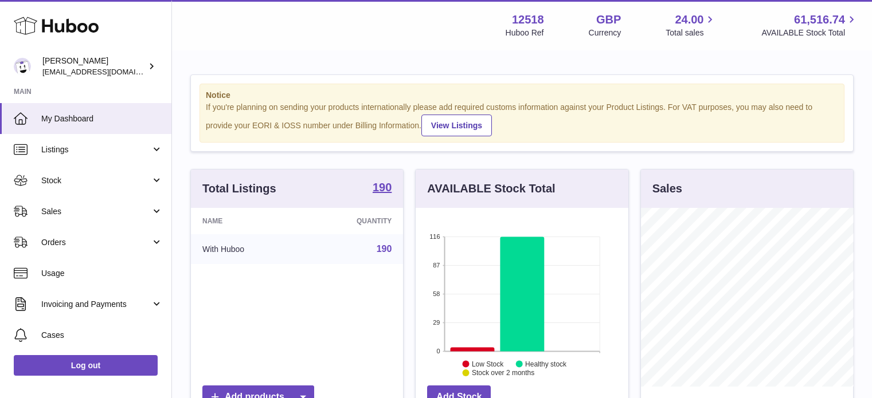 The height and width of the screenshot is (398, 872). I want to click on text: 58, so click(437, 294).